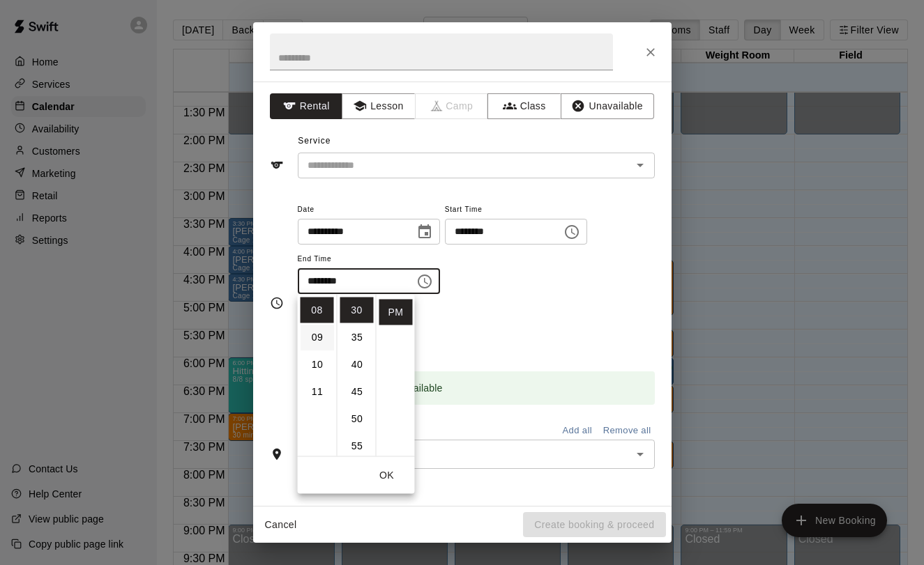 This screenshot has height=565, width=924. Describe the element at coordinates (306, 106) in the screenshot. I see `button: Rental` at that location.